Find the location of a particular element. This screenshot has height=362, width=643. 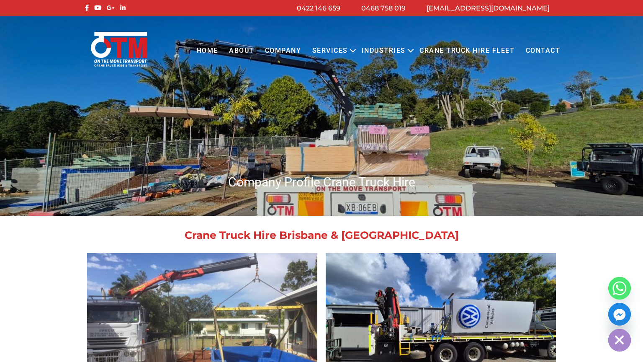

img: Otmtransport is located at coordinates (119, 49).